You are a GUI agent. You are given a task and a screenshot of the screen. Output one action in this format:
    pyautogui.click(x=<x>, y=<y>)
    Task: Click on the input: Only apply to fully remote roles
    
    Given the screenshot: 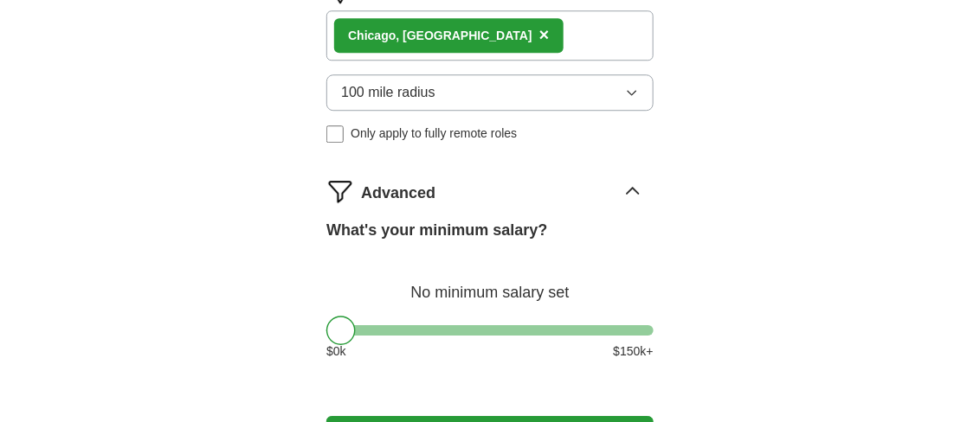 What is the action you would take?
    pyautogui.click(x=335, y=134)
    